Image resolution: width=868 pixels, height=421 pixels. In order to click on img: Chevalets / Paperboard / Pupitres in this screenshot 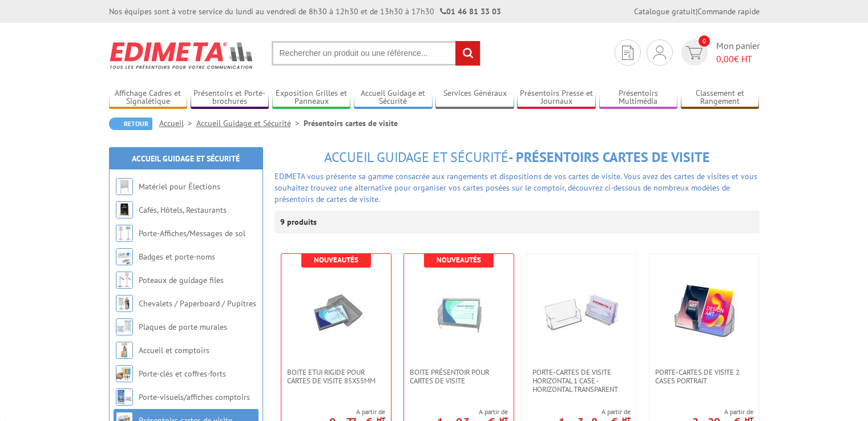, I will do `click(125, 303)`.